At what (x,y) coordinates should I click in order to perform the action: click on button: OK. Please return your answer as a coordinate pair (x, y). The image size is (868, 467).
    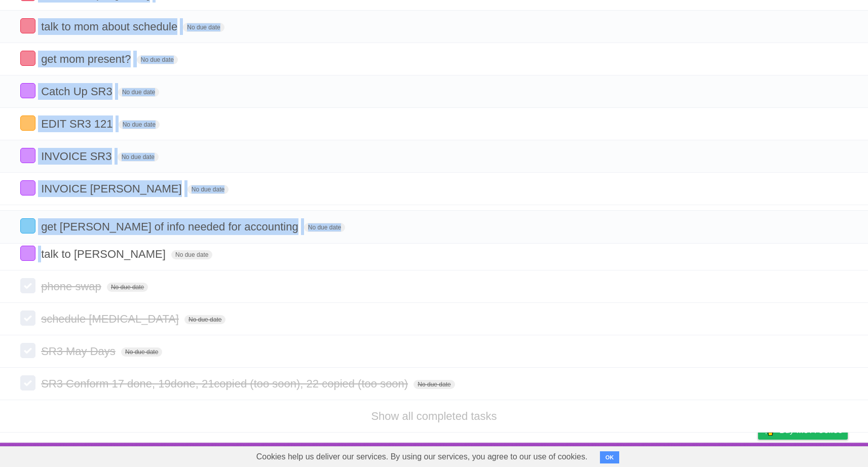
    Looking at the image, I should click on (609, 457).